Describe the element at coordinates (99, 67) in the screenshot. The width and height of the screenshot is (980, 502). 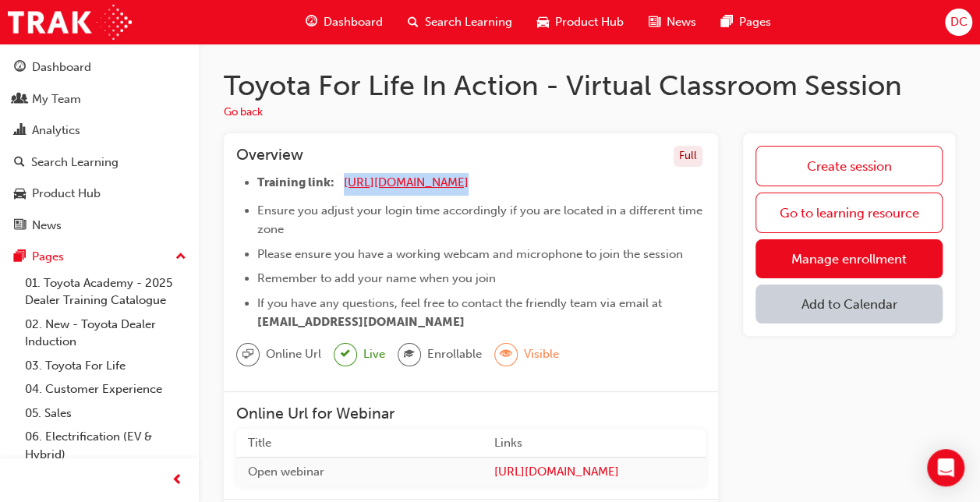
I see `a: Dashboard` at that location.